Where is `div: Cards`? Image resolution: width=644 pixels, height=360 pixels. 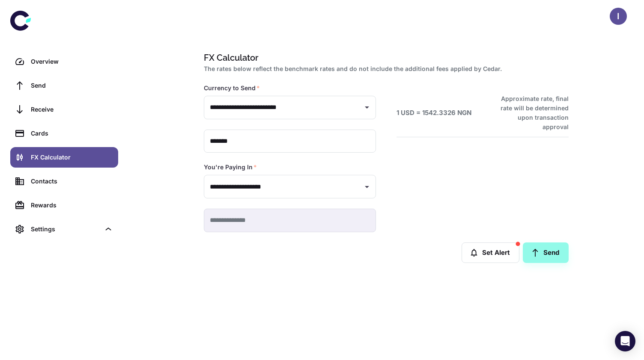 div: Cards is located at coordinates (72, 134).